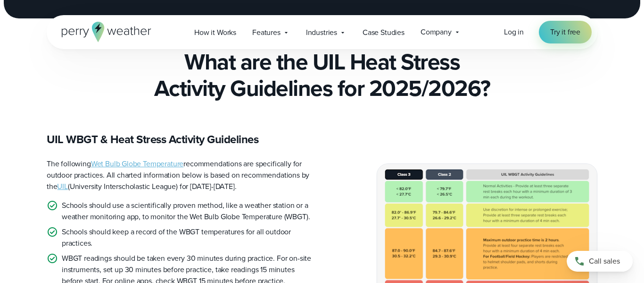 The width and height of the screenshot is (644, 283). I want to click on h2: What are the UIL Heat Stress Activity Guidelines for 2025/2026?, so click(322, 75).